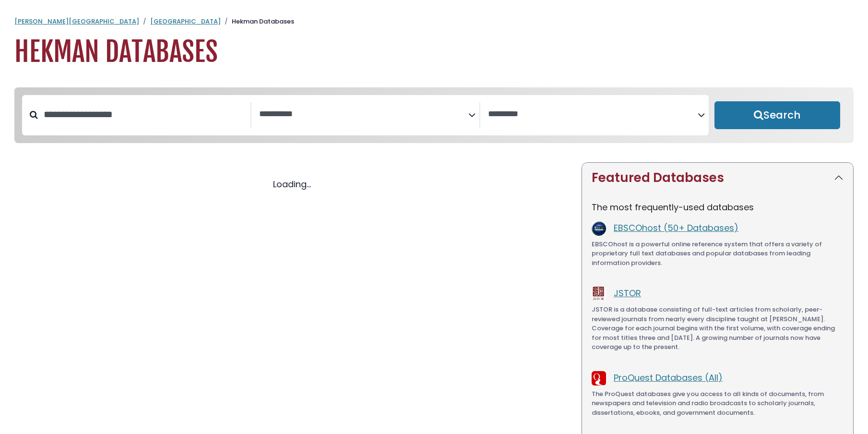 This screenshot has height=434, width=868. Describe the element at coordinates (668, 377) in the screenshot. I see `a: ProQuest Databases (All)` at that location.